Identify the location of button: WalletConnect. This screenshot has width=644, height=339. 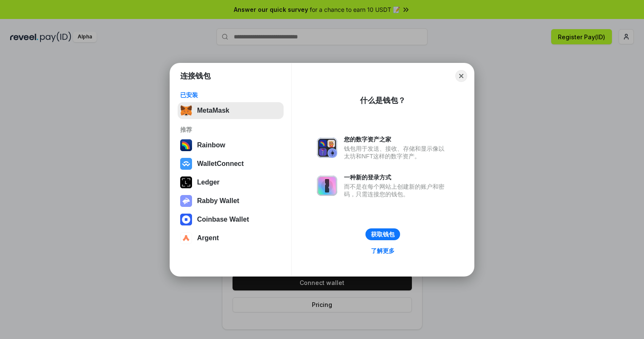
(231, 164).